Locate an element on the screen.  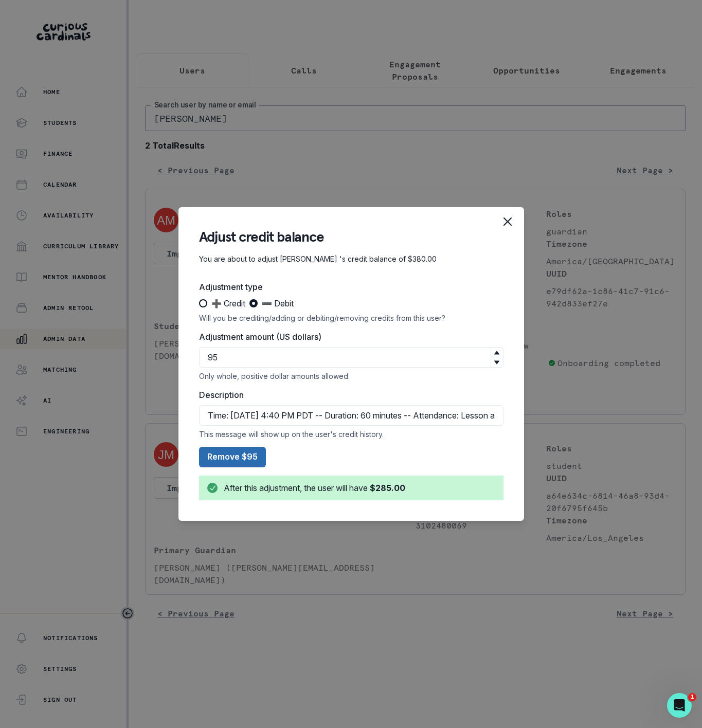
span: 1 is located at coordinates (692, 697).